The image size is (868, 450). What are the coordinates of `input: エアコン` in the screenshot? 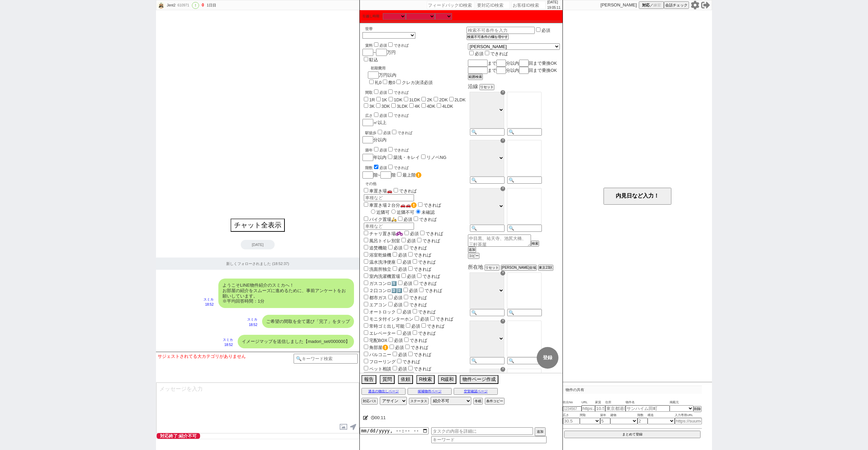 It's located at (366, 304).